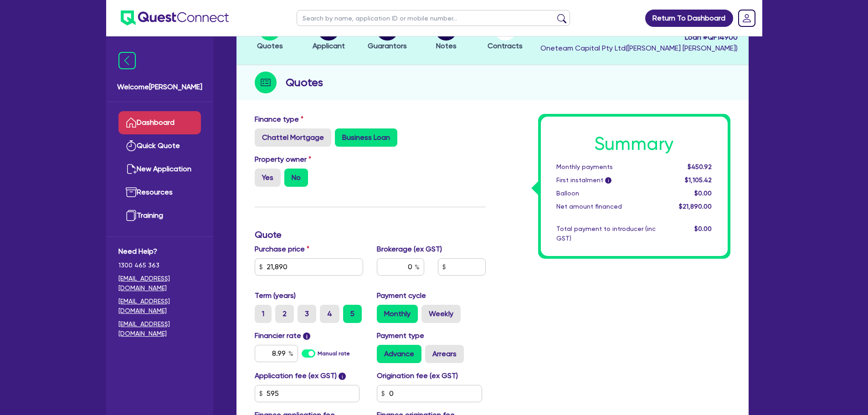  What do you see at coordinates (131, 216) in the screenshot?
I see `img: training` at bounding box center [131, 216].